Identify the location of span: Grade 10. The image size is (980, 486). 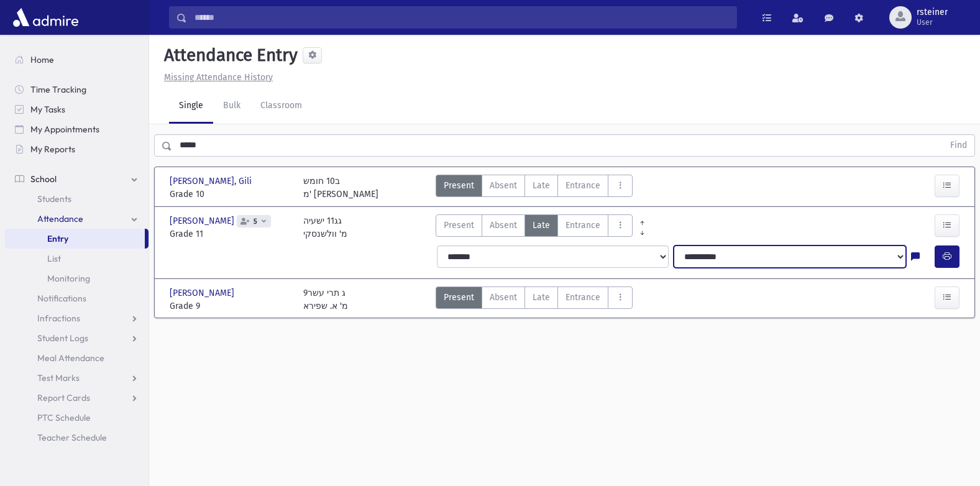
(230, 194).